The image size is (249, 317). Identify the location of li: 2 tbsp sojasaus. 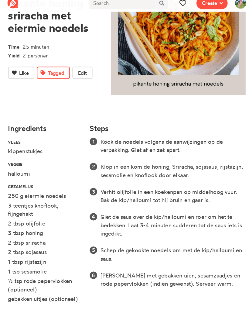
(44, 253).